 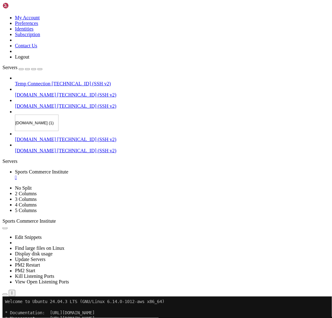 I want to click on x-row: 5 of these updates are standard security updates., so click(x=123, y=123).